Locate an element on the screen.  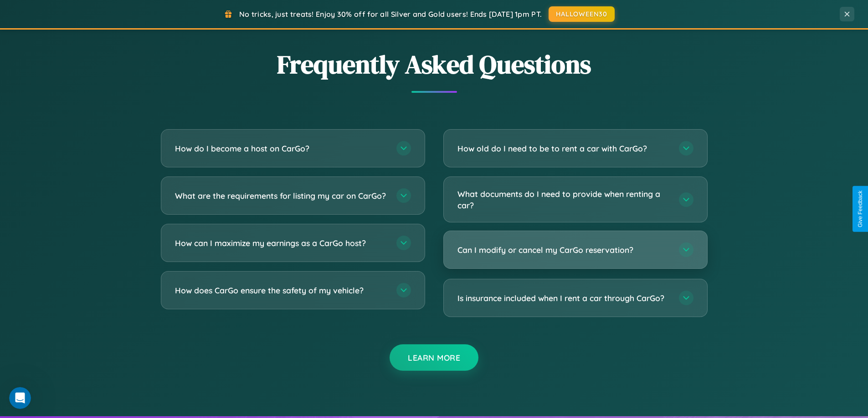
h3: How do I become a host on CarGo? is located at coordinates (281, 149).